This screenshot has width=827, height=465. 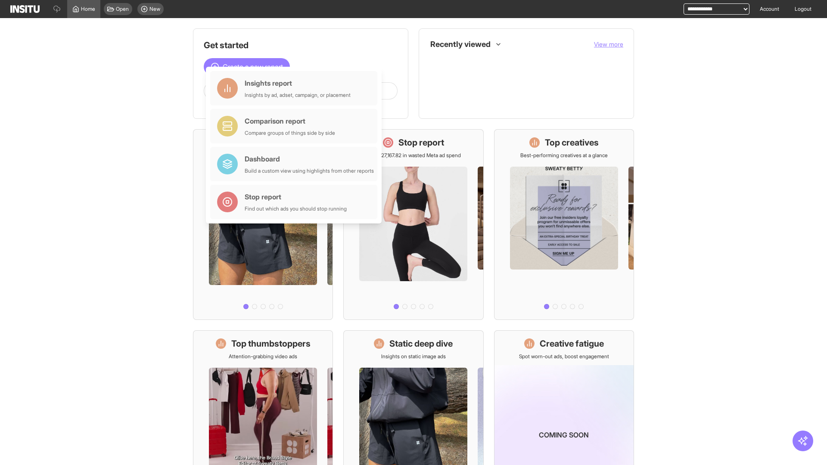 What do you see at coordinates (263, 224) in the screenshot?
I see `a: What's live nowSee all active ads instantly` at bounding box center [263, 224].